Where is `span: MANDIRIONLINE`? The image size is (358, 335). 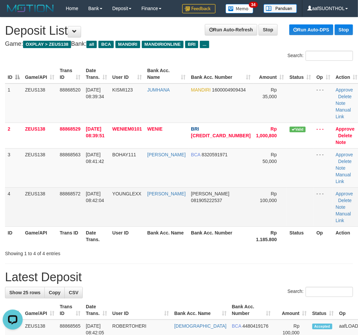
span: MANDIRIONLINE is located at coordinates (163, 44).